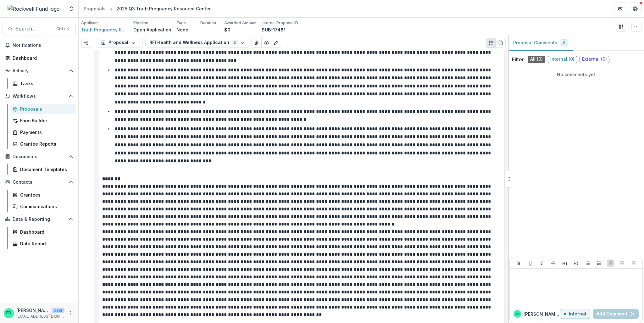  Describe the element at coordinates (575, 314) in the screenshot. I see `button: Internal` at that location.